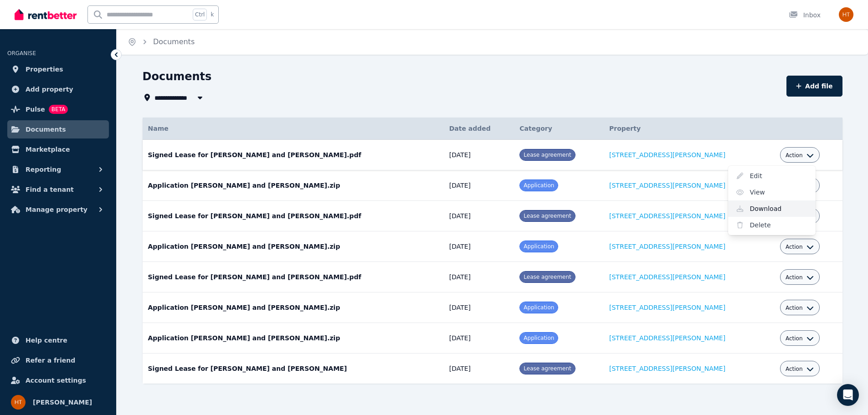 Image resolution: width=868 pixels, height=415 pixels. Describe the element at coordinates (35, 109) in the screenshot. I see `span: Pulse` at that location.